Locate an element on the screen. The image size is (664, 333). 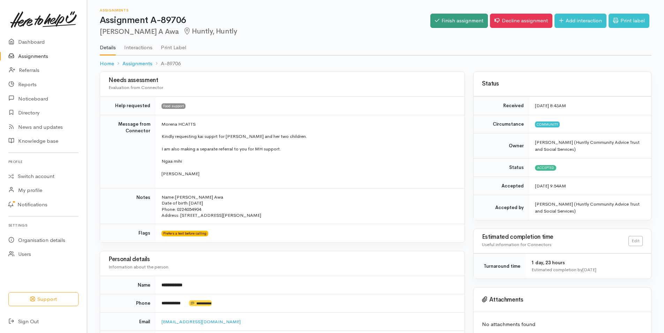
span: Name: is located at coordinates (168, 197).